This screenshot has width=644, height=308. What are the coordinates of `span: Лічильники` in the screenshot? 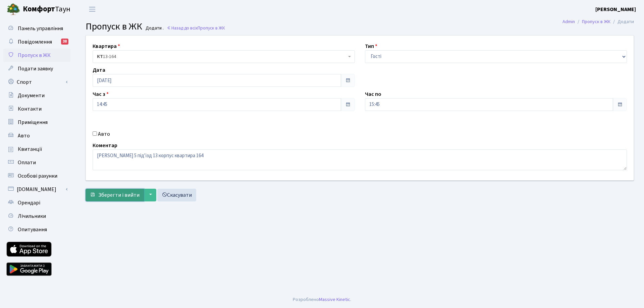 It's located at (32, 217).